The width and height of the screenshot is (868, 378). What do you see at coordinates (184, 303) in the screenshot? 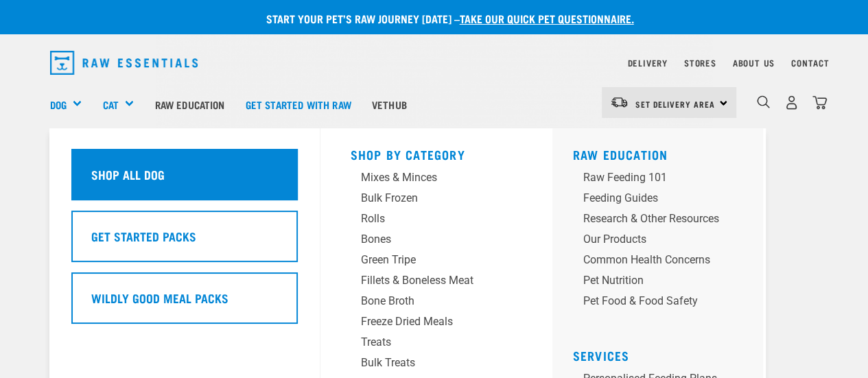
I see `a: Wildly Good Meal Packs` at bounding box center [184, 303].